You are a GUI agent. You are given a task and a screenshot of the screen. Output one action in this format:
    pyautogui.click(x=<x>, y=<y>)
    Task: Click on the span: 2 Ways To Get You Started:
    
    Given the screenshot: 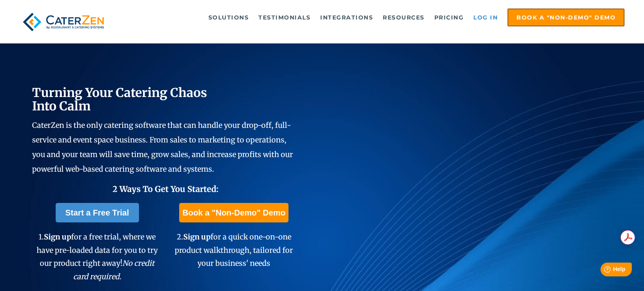 What is the action you would take?
    pyautogui.click(x=166, y=189)
    